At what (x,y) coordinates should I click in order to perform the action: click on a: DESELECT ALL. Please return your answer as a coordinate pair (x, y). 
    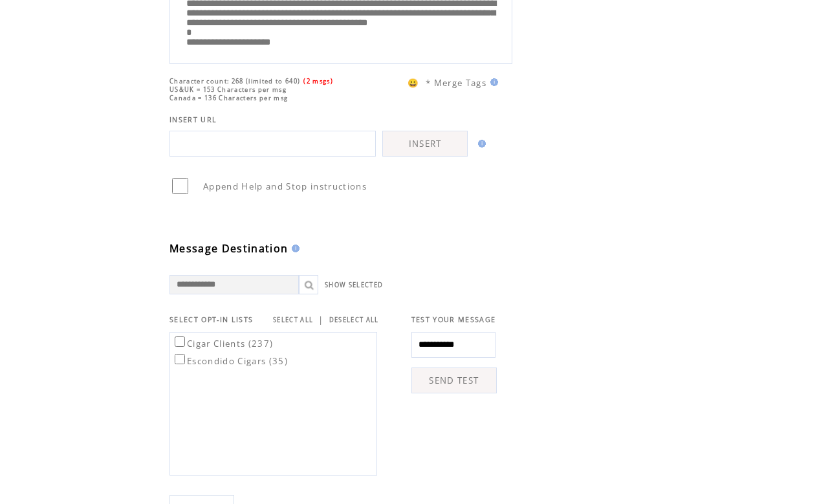
    Looking at the image, I should click on (354, 320).